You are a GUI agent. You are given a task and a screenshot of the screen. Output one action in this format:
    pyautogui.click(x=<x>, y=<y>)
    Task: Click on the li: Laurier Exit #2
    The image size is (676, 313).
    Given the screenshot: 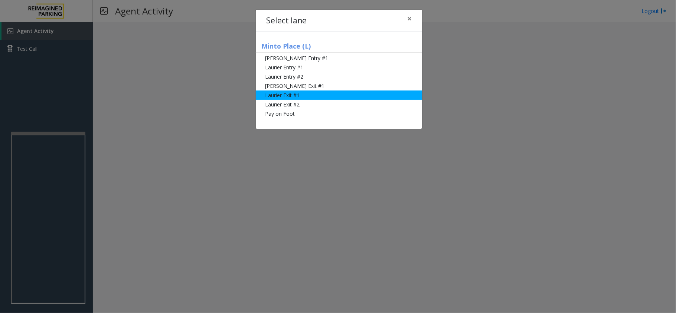 What is the action you would take?
    pyautogui.click(x=339, y=104)
    